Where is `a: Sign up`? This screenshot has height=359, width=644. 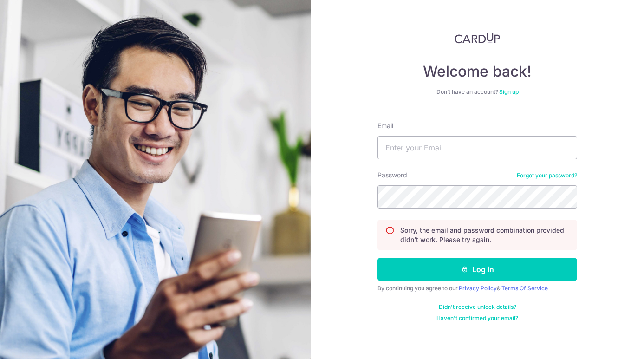
a: Sign up is located at coordinates (509, 91).